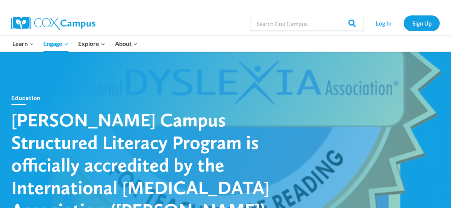 This screenshot has width=451, height=208. Describe the element at coordinates (92, 44) in the screenshot. I see `span: Explore` at that location.